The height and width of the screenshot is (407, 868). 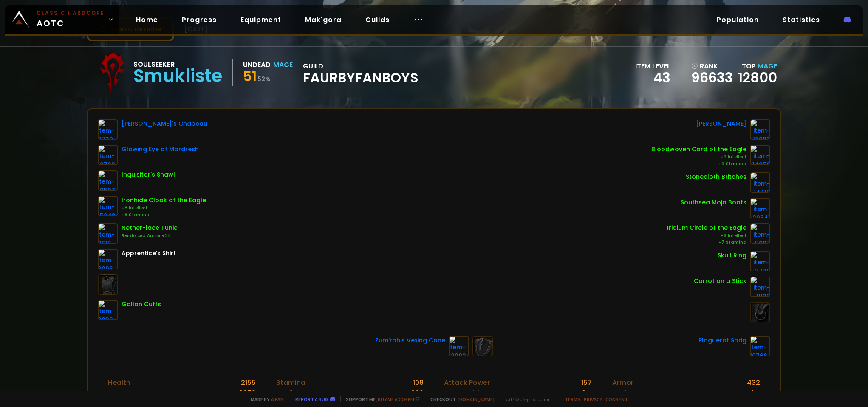 What do you see at coordinates (801, 20) in the screenshot?
I see `a: Statistics` at bounding box center [801, 20].